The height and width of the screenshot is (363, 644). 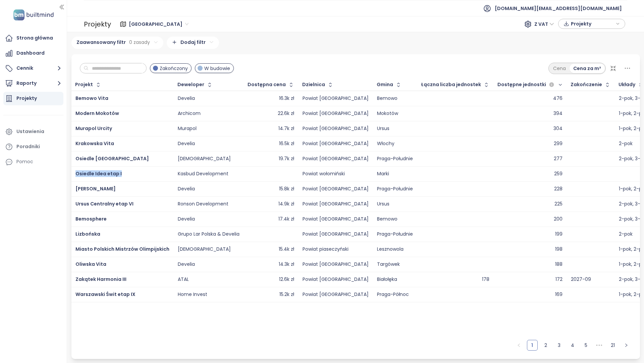 What do you see at coordinates (28, 146) in the screenshot?
I see `div: Poradniki` at bounding box center [28, 146].